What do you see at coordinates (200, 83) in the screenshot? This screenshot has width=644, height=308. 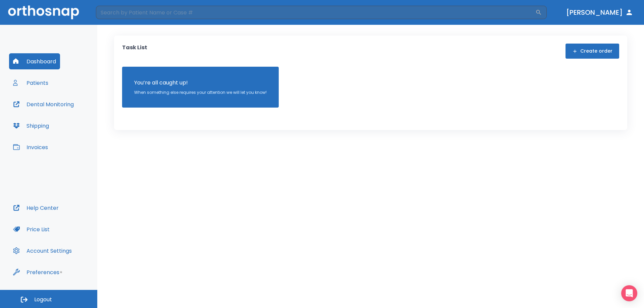 I see `p: You’re all caught up!` at bounding box center [200, 83].